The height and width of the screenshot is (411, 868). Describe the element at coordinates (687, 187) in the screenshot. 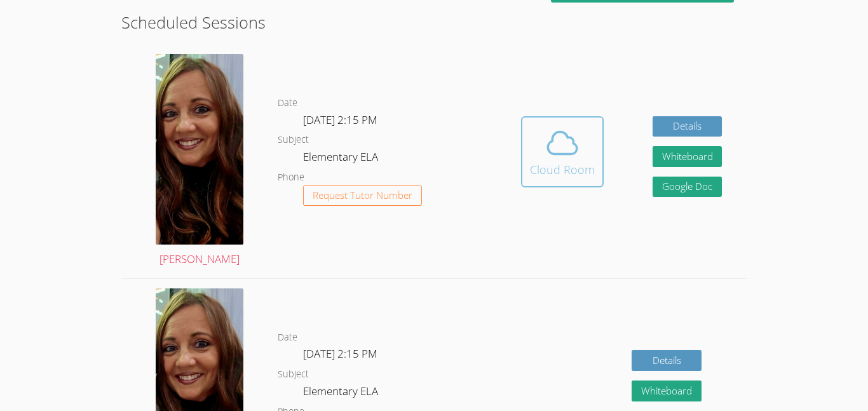

I see `a: Google Doc` at that location.